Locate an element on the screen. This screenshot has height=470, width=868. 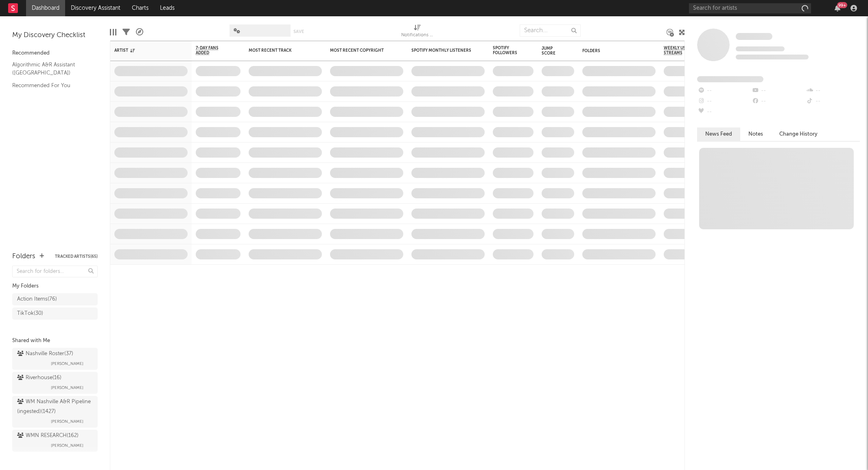
div: Filters is located at coordinates (126, 32).